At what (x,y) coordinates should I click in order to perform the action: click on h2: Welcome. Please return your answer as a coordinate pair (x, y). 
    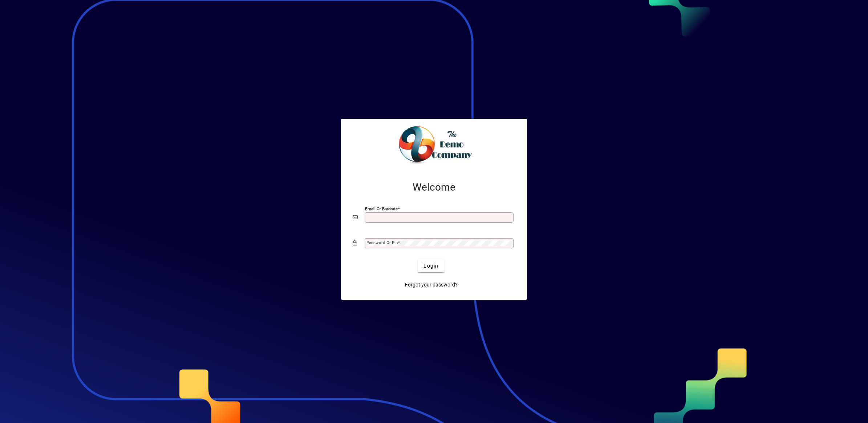
    Looking at the image, I should click on (434, 187).